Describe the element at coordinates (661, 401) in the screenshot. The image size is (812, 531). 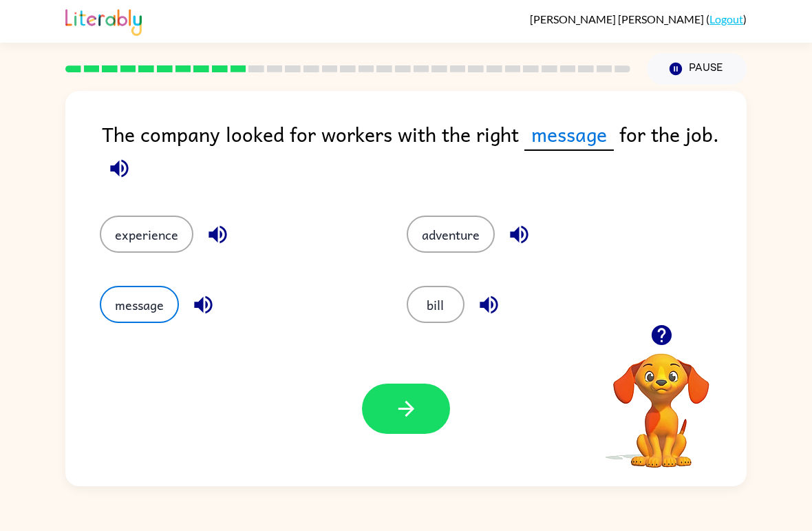
I see `video: Your browser must support playing .mp4 files to use Literably. Please try using another browser.` at that location.